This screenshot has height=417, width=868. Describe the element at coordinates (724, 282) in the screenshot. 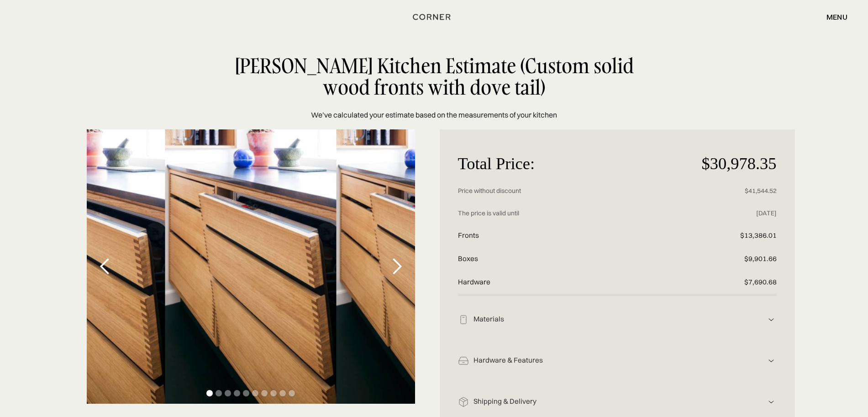

I see `p: $7,690.68` at that location.